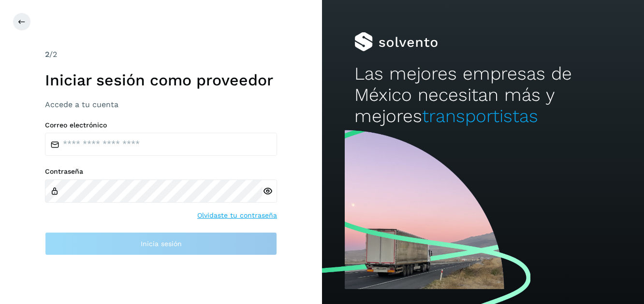 This screenshot has height=304, width=644. What do you see at coordinates (47, 54) in the screenshot?
I see `span: 2` at bounding box center [47, 54].